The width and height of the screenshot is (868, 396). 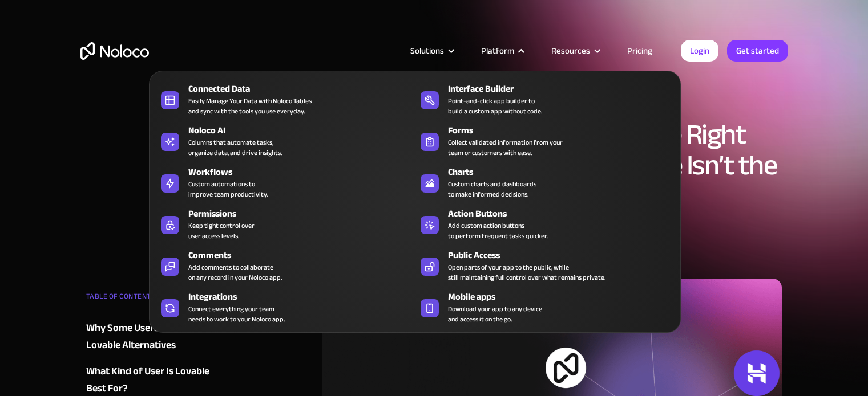 What do you see at coordinates (639, 50) in the screenshot?
I see `a: Pricing` at bounding box center [639, 50].